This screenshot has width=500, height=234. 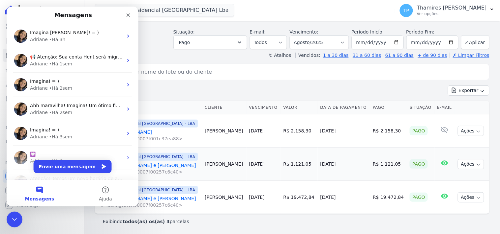 I want to click on button: Aplicar, so click(x=475, y=42).